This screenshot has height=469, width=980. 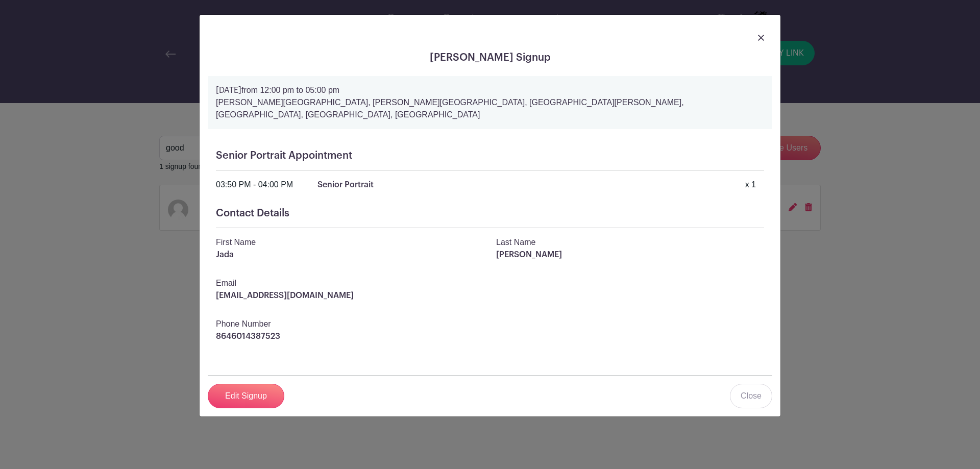 I want to click on p: Last Name, so click(x=630, y=242).